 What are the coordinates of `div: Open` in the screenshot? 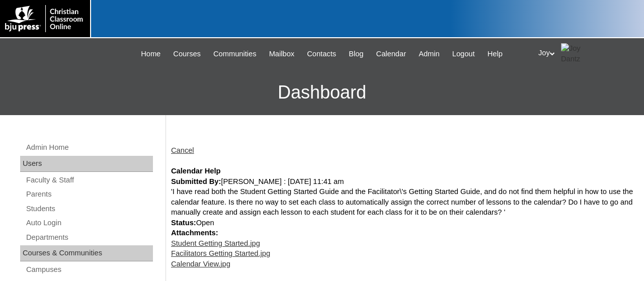 It's located at (403, 222).